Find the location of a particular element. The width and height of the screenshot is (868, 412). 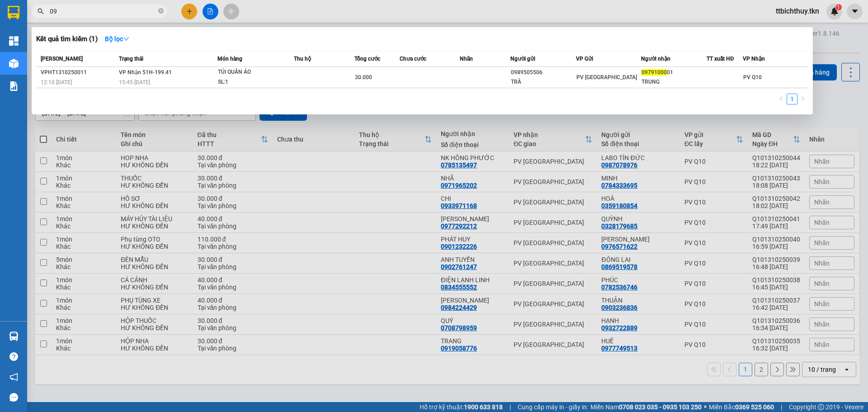

a: 1 is located at coordinates (792, 99).